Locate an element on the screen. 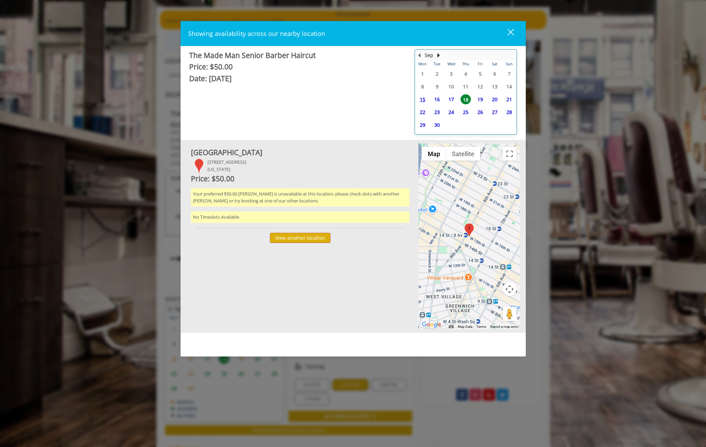  td: Select day20 is located at coordinates (495, 99).